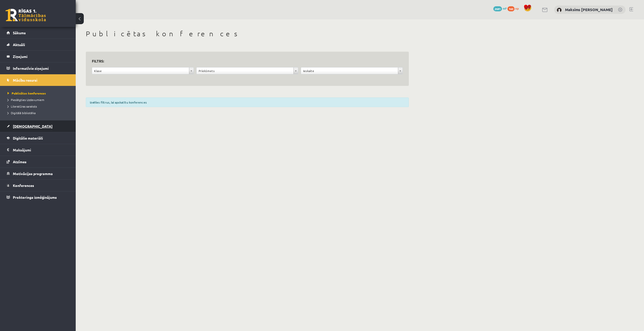  Describe the element at coordinates (247, 34) in the screenshot. I see `h1: Publicētas konferences` at that location.